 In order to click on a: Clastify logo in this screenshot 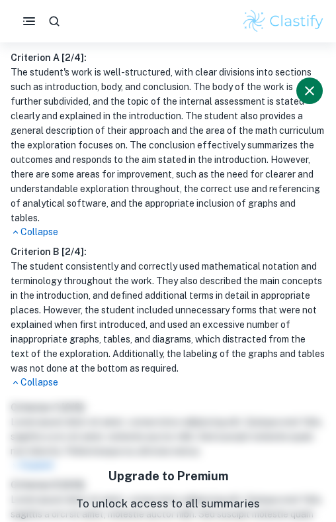, I will do `click(283, 21)`.